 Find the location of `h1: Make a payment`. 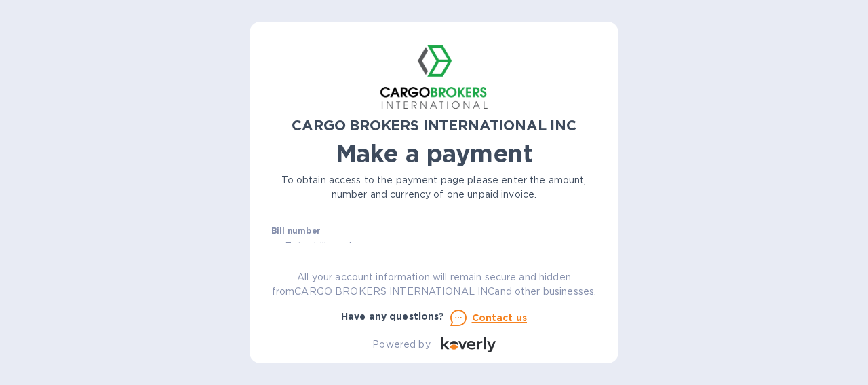

h1: Make a payment is located at coordinates (434, 153).